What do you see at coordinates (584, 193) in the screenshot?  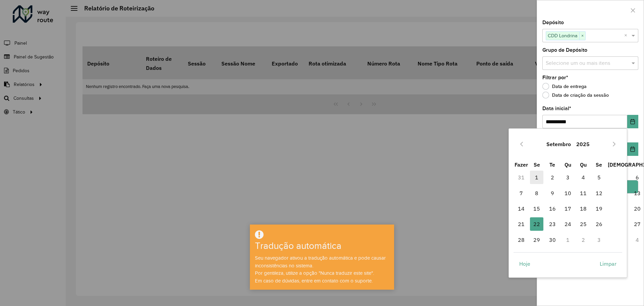 I see `font: 11` at bounding box center [584, 193].